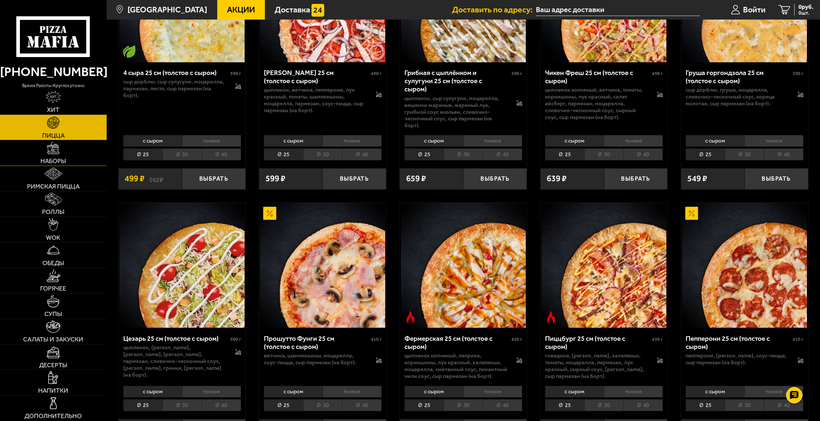 Image resolution: width=820 pixels, height=421 pixels. Describe the element at coordinates (316, 342) in the screenshot. I see `div: Прошутто Фунги 25 см (толстое с сыром)` at that location.